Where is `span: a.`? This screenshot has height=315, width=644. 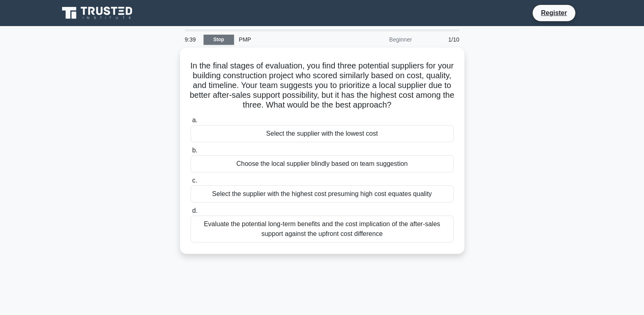
span: a. is located at coordinates (195, 120).